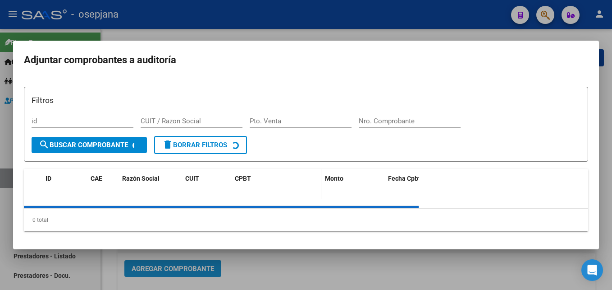 The height and width of the screenshot is (290, 612). Describe the element at coordinates (89, 145) in the screenshot. I see `button: Buscar Comprobante` at that location.